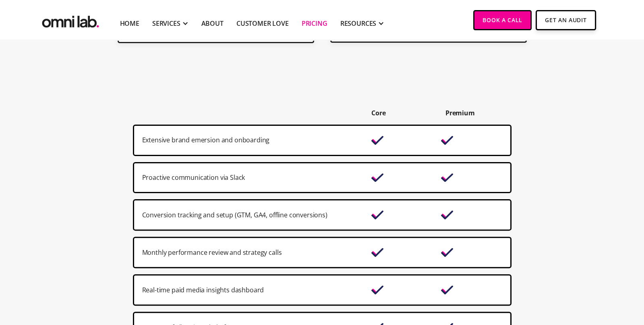 The image size is (644, 325). What do you see at coordinates (624, 306) in the screenshot?
I see `div: Chat Widget` at bounding box center [624, 306].